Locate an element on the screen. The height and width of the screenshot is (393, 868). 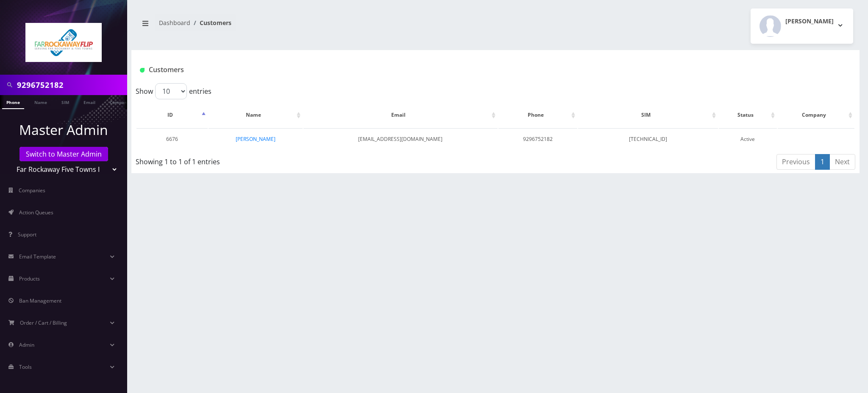
li: Customers is located at coordinates (210, 22).